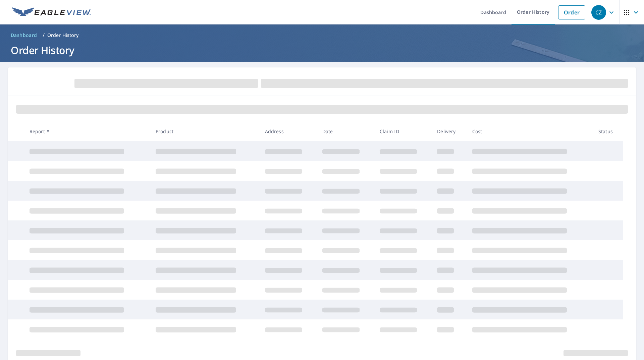 This screenshot has width=644, height=360. Describe the element at coordinates (322, 50) in the screenshot. I see `h1: Order History` at that location.